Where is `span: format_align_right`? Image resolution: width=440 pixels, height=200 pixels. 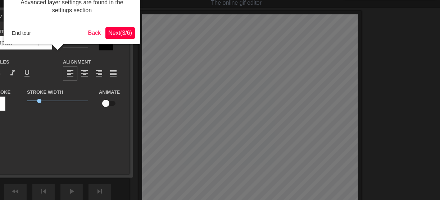 span: format_align_right is located at coordinates (99, 73).